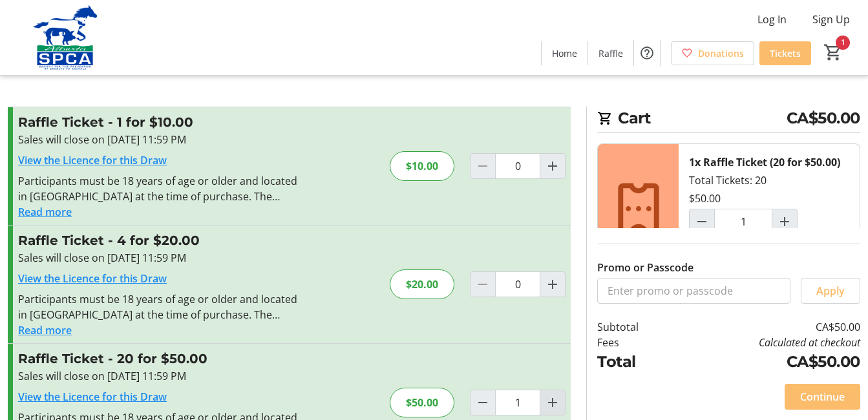 This screenshot has height=420, width=868. I want to click on td: Total, so click(635, 361).